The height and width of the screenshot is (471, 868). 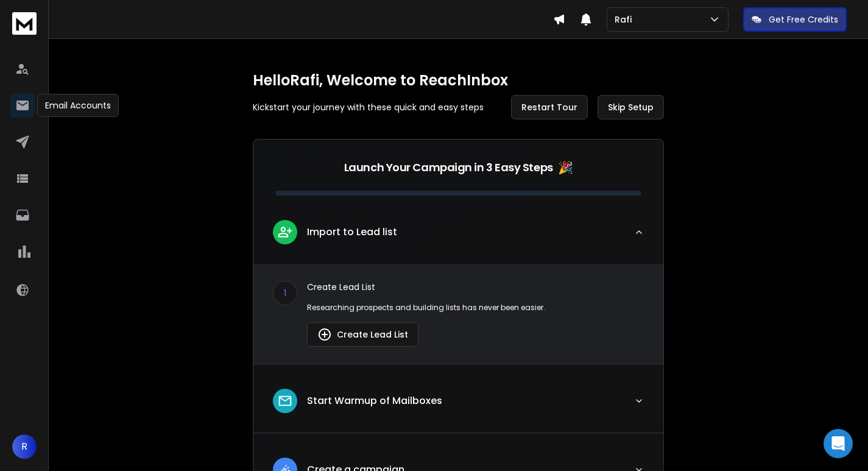 What do you see at coordinates (475, 308) in the screenshot?
I see `p: Researching prospects and building lists has never been easier.` at bounding box center [475, 308].